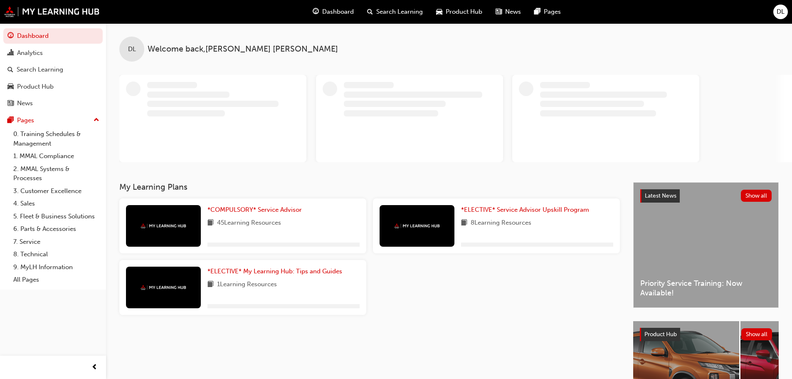  What do you see at coordinates (395, 12) in the screenshot?
I see `a: search-iconSearch Learning` at bounding box center [395, 12].